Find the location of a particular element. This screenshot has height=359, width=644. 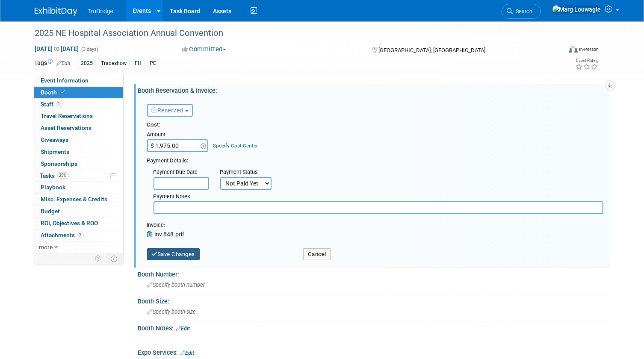

span: TruBridge is located at coordinates (101, 11).